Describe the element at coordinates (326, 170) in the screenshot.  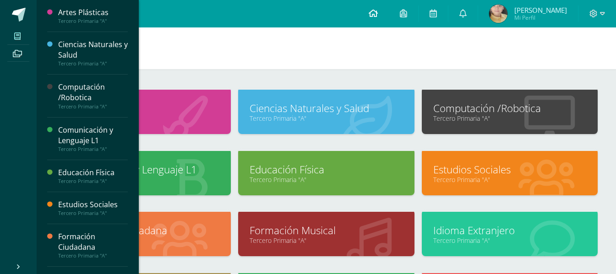
I see `a: Educación Física` at that location.